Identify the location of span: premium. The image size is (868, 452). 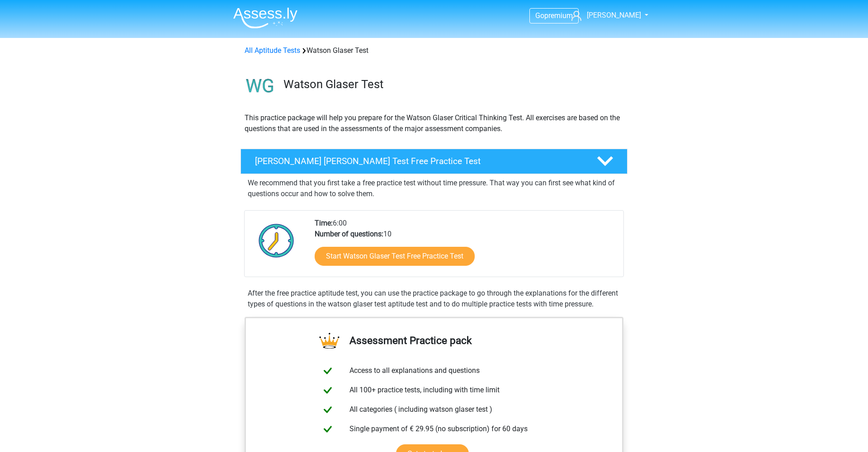
(558, 16).